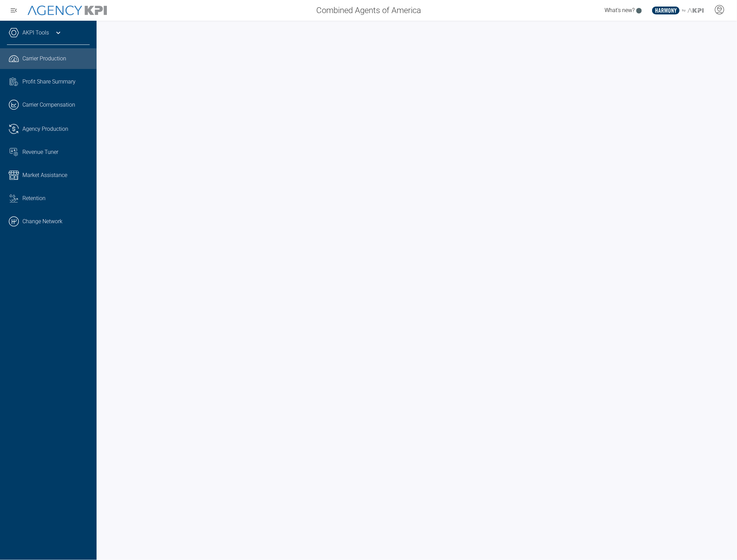 This screenshot has width=737, height=560. What do you see at coordinates (48, 105) in the screenshot?
I see `span: Carrier Compensation` at bounding box center [48, 105].